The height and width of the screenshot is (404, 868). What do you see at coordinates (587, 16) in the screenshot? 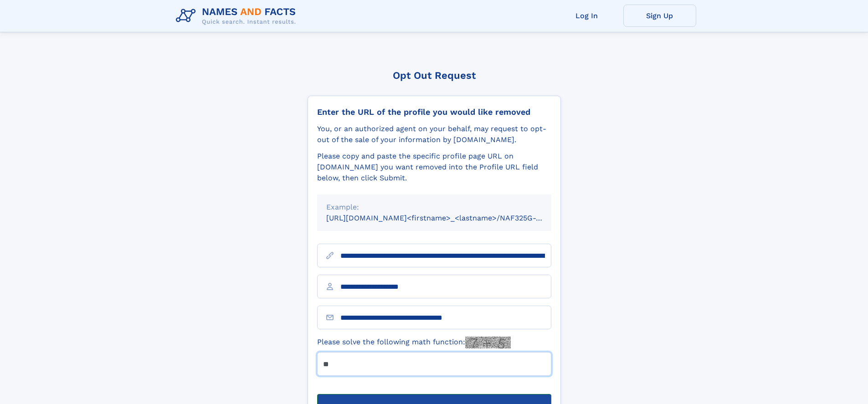
I see `a: Log In` at bounding box center [587, 16].